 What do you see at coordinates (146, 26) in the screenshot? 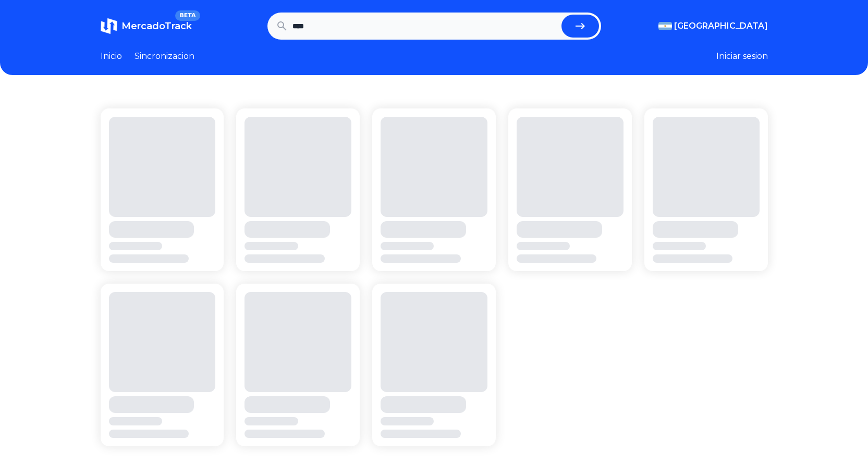
I see `a: MercadoTrackBETA` at bounding box center [146, 26].